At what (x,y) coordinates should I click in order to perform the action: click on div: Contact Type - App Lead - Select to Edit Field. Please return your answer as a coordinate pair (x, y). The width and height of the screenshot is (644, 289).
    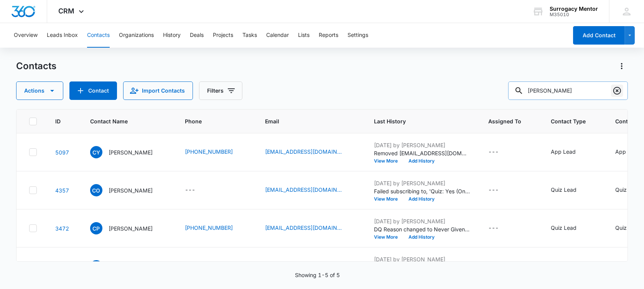
    Looking at the image, I should click on (570, 152).